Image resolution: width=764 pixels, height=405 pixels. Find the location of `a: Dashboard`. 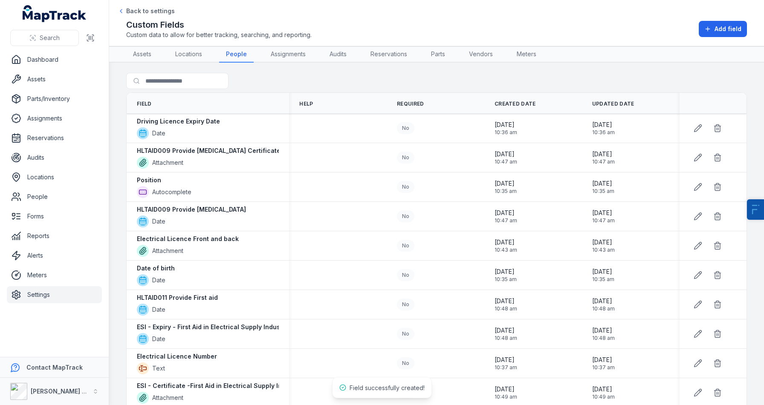

a: Dashboard is located at coordinates (54, 60).